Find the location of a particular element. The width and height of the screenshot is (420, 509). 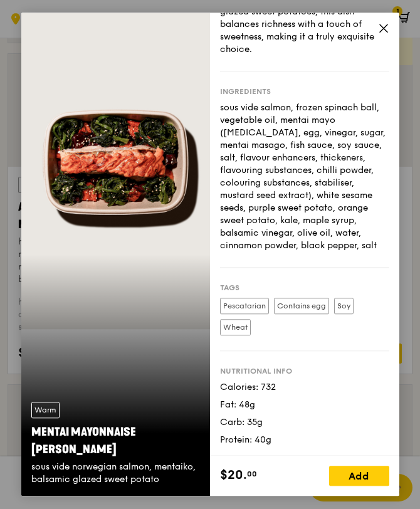

div: Nutritional info is located at coordinates (304, 371).